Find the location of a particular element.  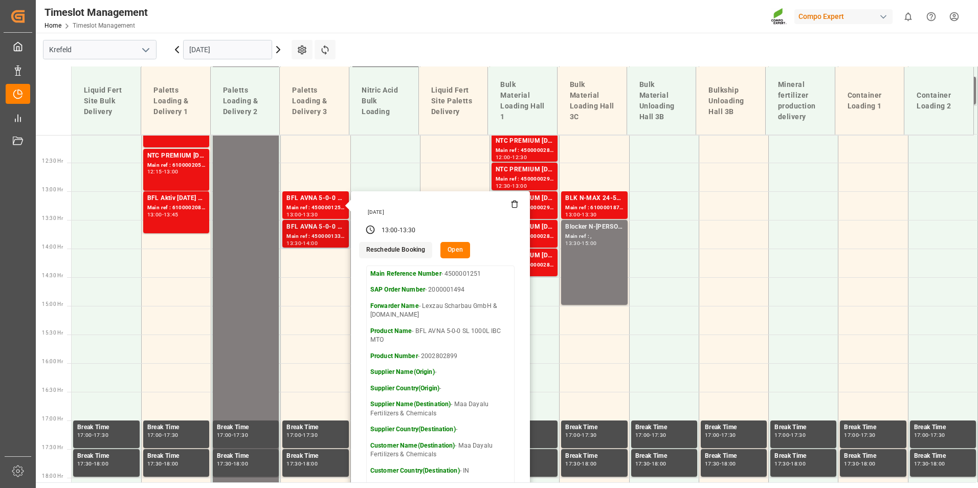

a: Home is located at coordinates (53, 26).